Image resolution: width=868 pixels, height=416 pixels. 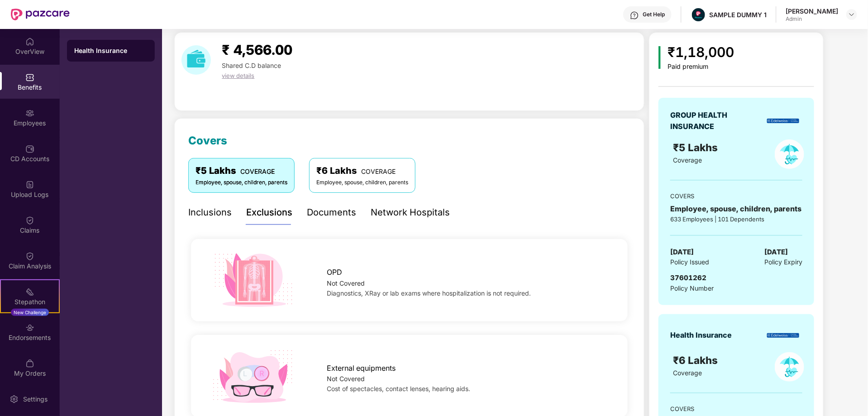 I want to click on img: svg+xml;base64,PHN2ZyBpZD0iRW1wbG95ZWVzIiB4bWxucz0iaHR0cDovL3d3dy53My5vcmcvMjAwMC9zdmciIHdpZHRoPS..., so click(x=30, y=113).